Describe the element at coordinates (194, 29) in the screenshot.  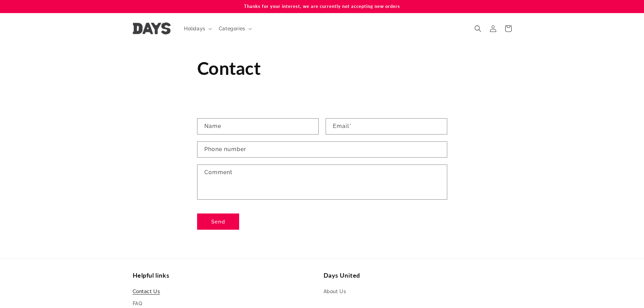
I see `span: Holidays` at that location.